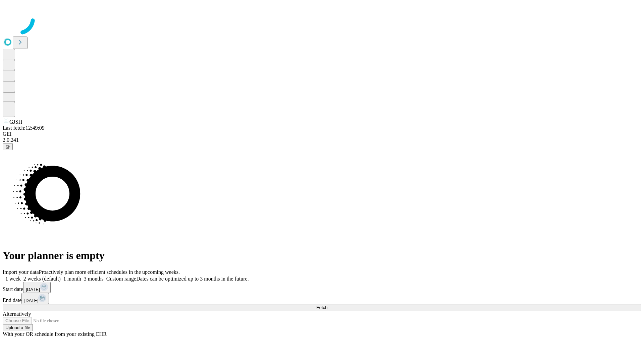 Image resolution: width=644 pixels, height=362 pixels. I want to click on span: Custom range, so click(121, 278).